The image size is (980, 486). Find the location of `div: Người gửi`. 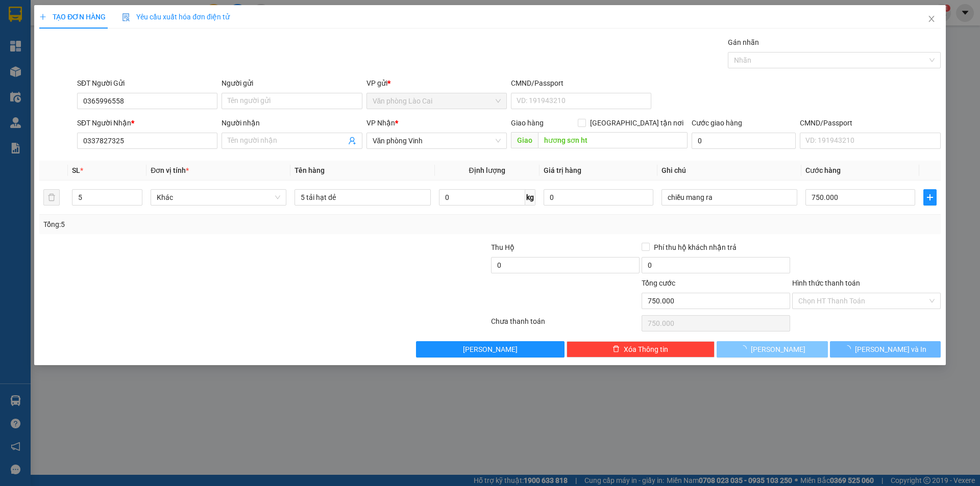

div: Người gửi is located at coordinates (292, 83).